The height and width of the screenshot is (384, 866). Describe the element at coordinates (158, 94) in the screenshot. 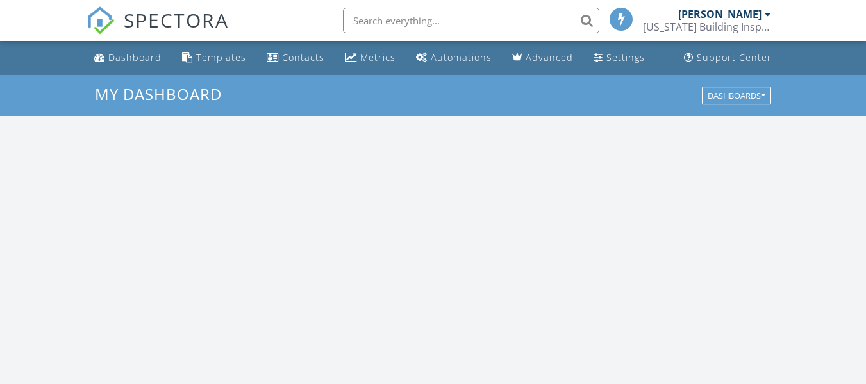

I see `span: My Dashboard` at that location.